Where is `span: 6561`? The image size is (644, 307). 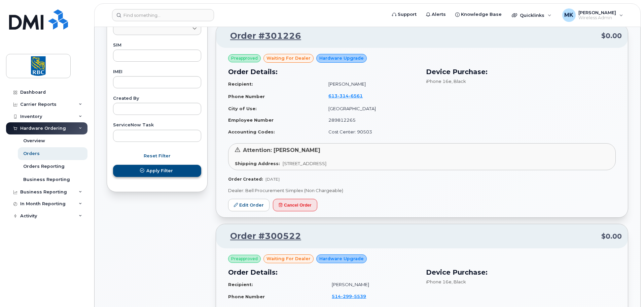 span: 6561 is located at coordinates (356, 96).